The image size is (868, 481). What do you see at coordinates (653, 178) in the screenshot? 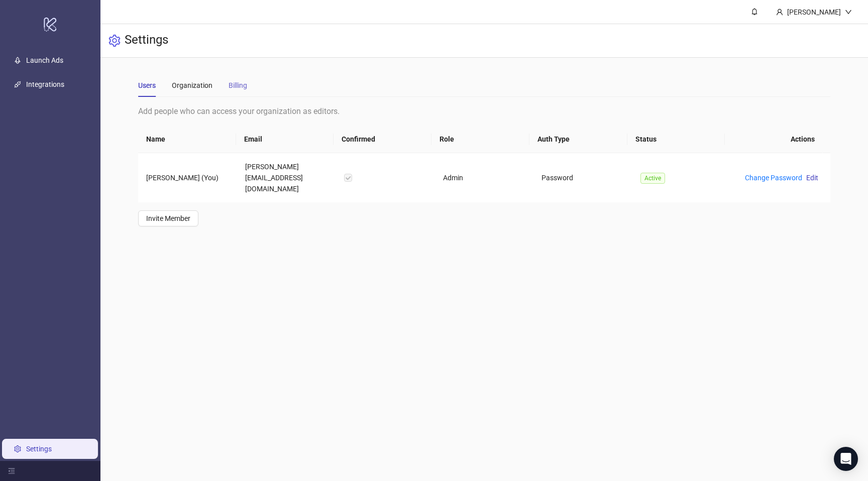
I see `span: Active` at bounding box center [653, 178].